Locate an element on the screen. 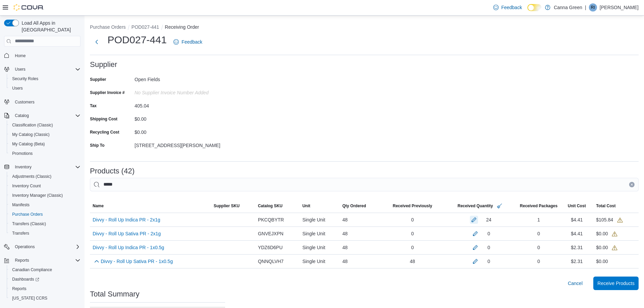 Image resolution: width=644 pixels, height=308 pixels. div: $2.31 is located at coordinates (576, 262).